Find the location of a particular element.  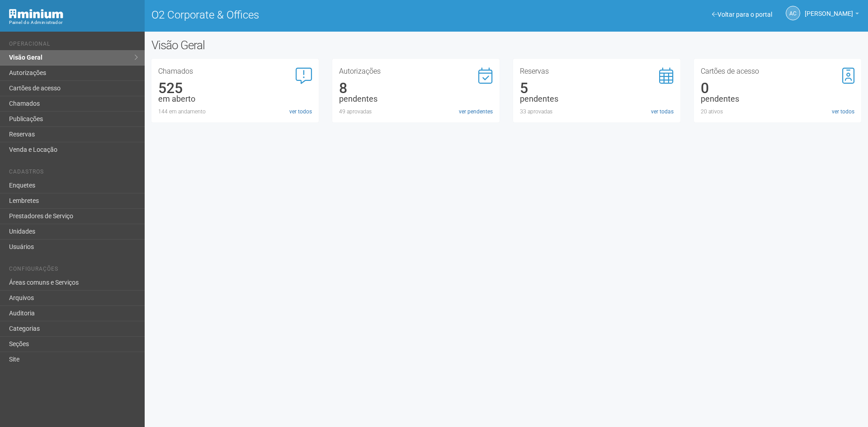

a: AC is located at coordinates (793, 13).